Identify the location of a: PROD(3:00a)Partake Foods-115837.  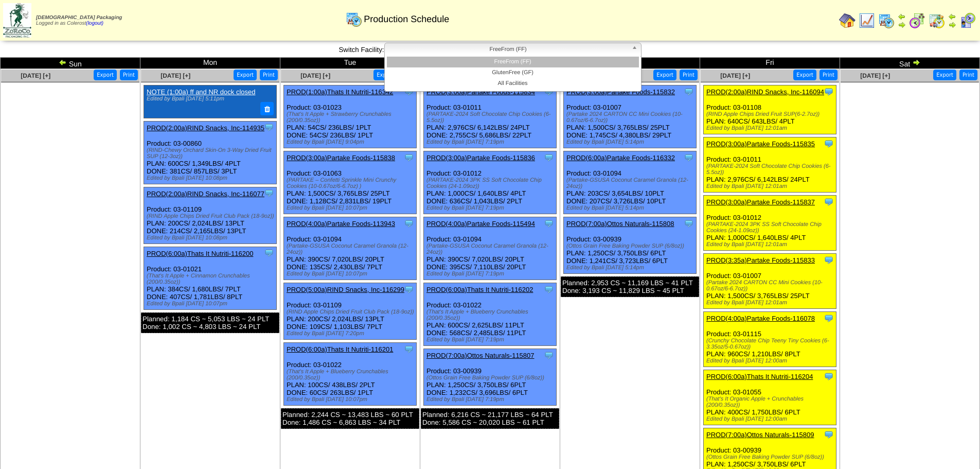
(761, 202).